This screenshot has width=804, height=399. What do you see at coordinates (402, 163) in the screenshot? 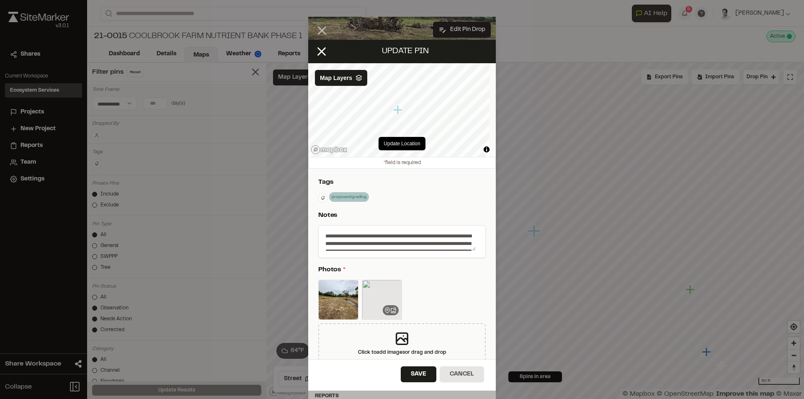
I see `div: field is required` at bounding box center [402, 163].